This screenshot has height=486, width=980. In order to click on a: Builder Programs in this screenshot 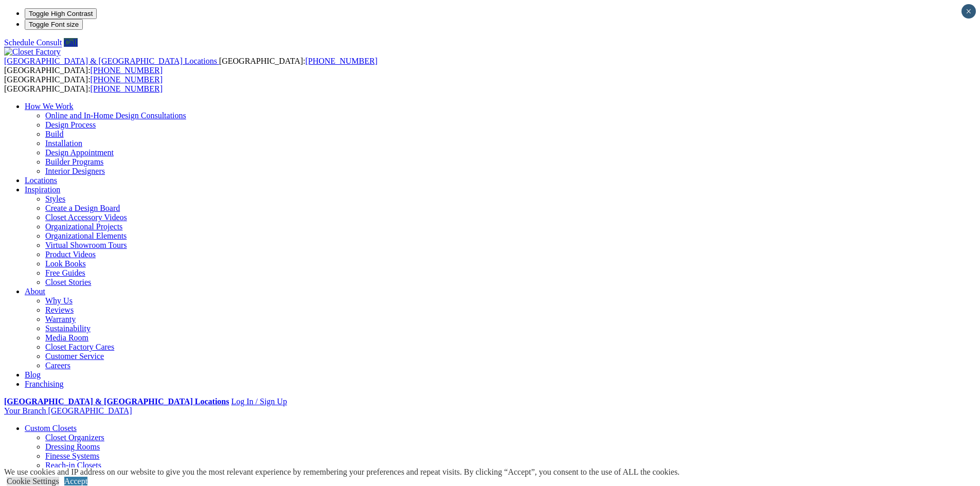, I will do `click(74, 161)`.